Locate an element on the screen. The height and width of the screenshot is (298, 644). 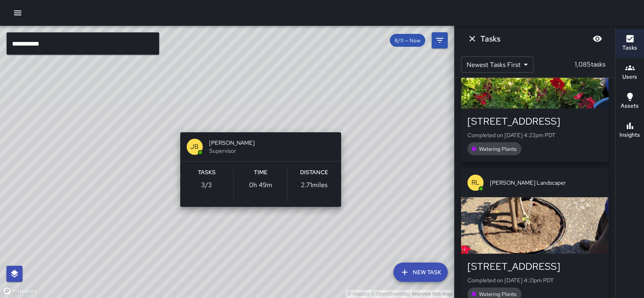
p: 3 / 3 is located at coordinates (206, 185).